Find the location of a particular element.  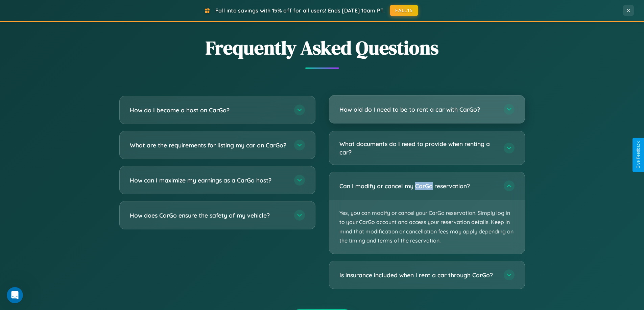

h3: Is insurance included when I rent a car through CarGo? is located at coordinates (418, 275).